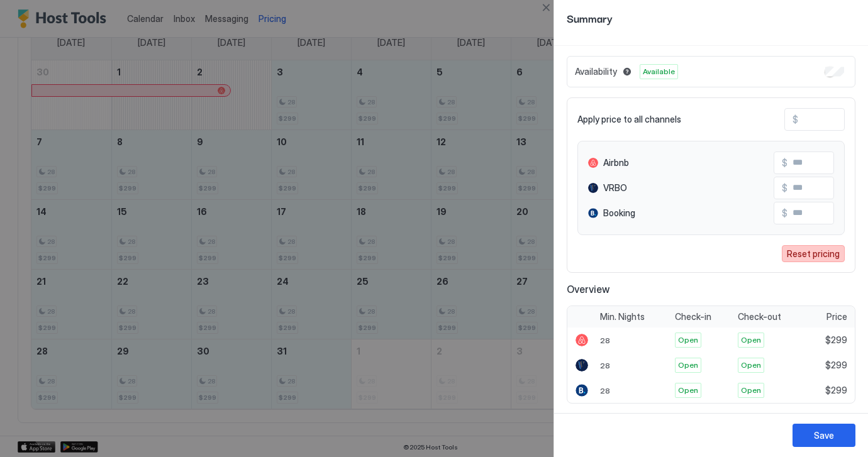  What do you see at coordinates (615, 188) in the screenshot?
I see `span: VRBO` at bounding box center [615, 188].